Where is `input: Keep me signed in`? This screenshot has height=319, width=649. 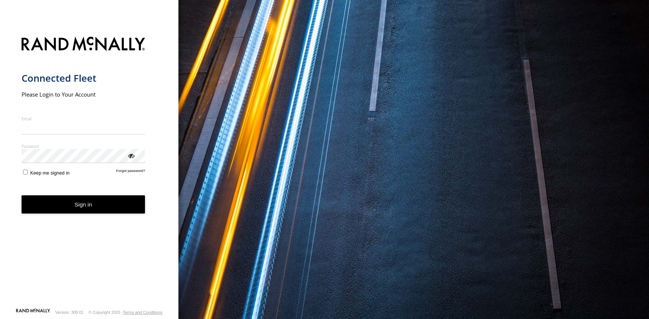 input: Keep me signed in is located at coordinates (25, 172).